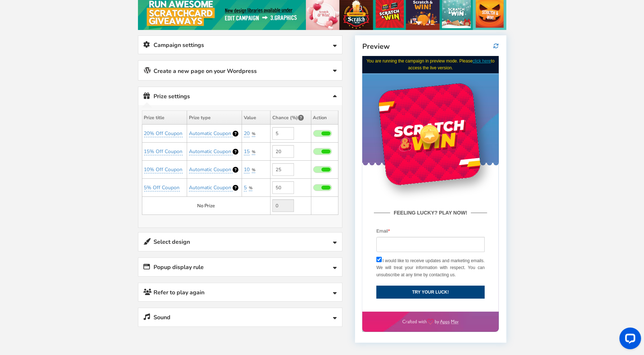 The height and width of the screenshot is (355, 644). What do you see at coordinates (431, 46) in the screenshot?
I see `h4: Preview` at bounding box center [431, 46].